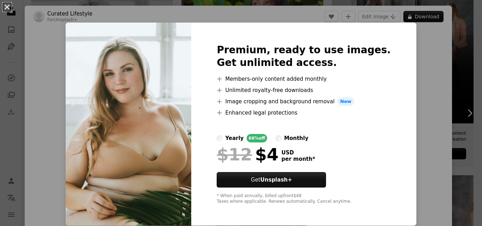 The width and height of the screenshot is (482, 226). What do you see at coordinates (345, 102) in the screenshot?
I see `span: New` at bounding box center [345, 102].